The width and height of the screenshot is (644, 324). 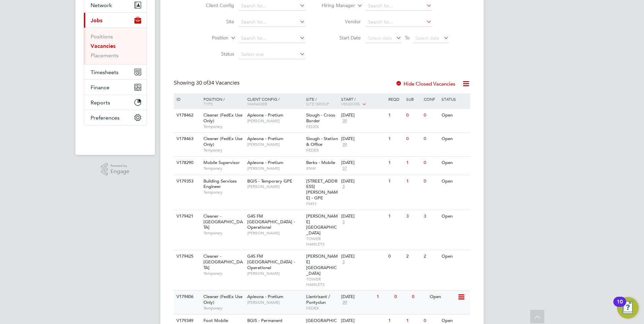 I want to click on div: ID, so click(x=186, y=99).